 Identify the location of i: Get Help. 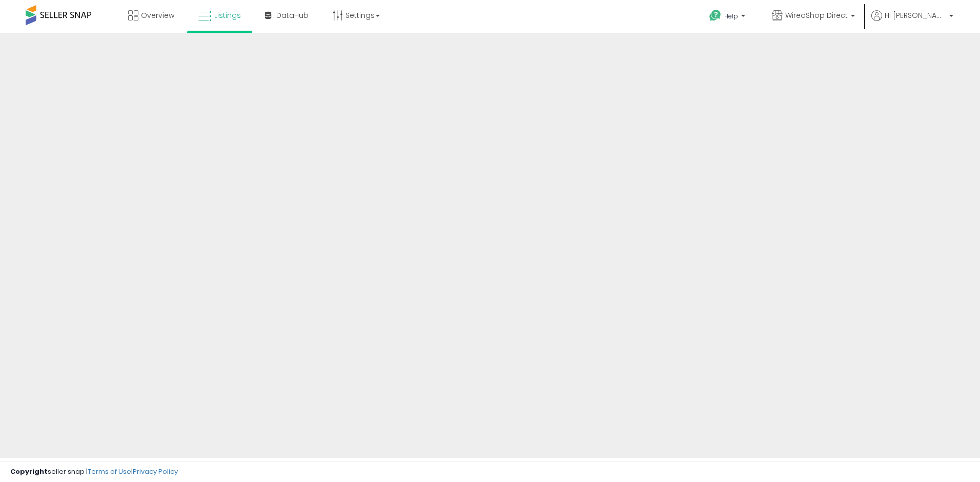
(715, 15).